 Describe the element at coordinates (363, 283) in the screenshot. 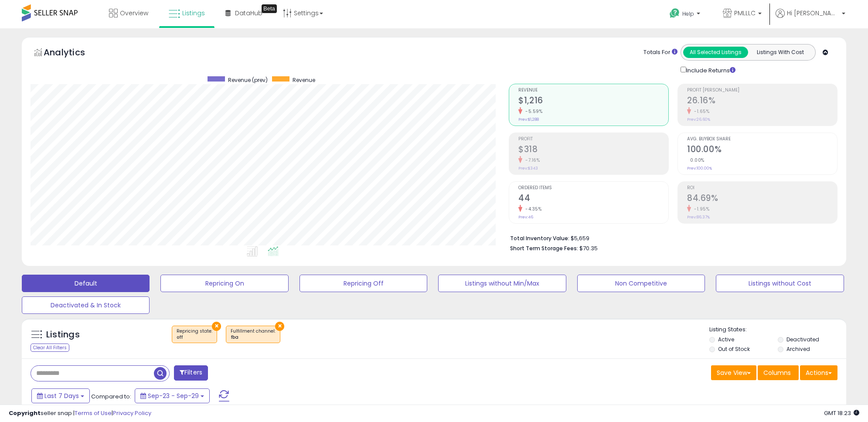

I see `button: Repricing Off` at that location.